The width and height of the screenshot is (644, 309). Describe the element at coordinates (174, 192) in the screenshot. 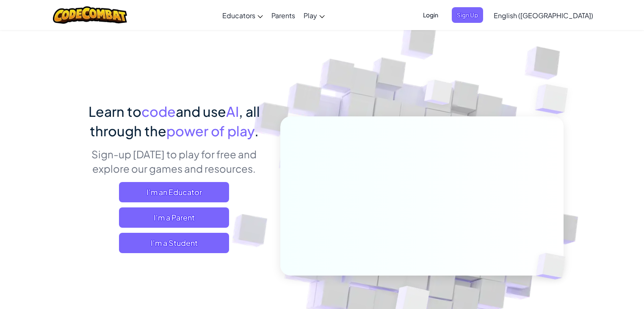

I see `span: I'm an Educator` at that location.